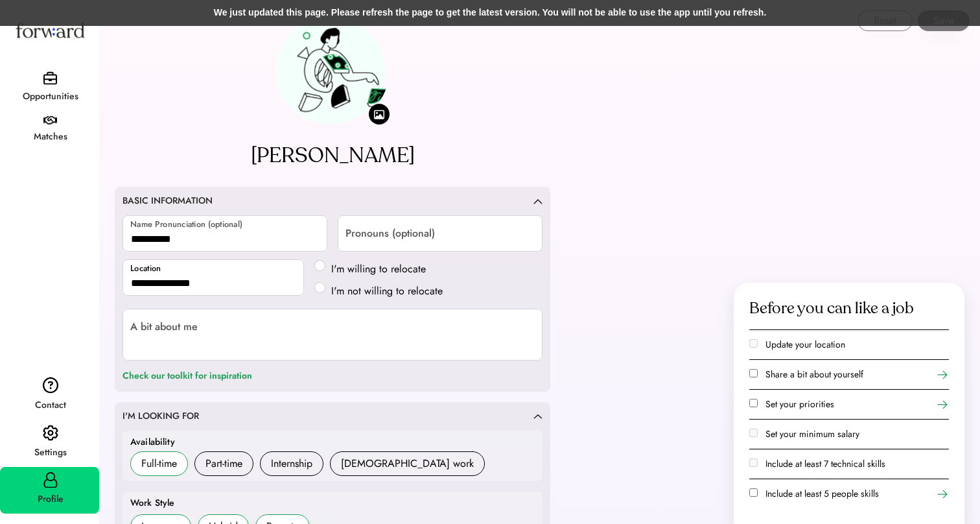  Describe the element at coordinates (50, 137) in the screenshot. I see `div: Matches` at that location.